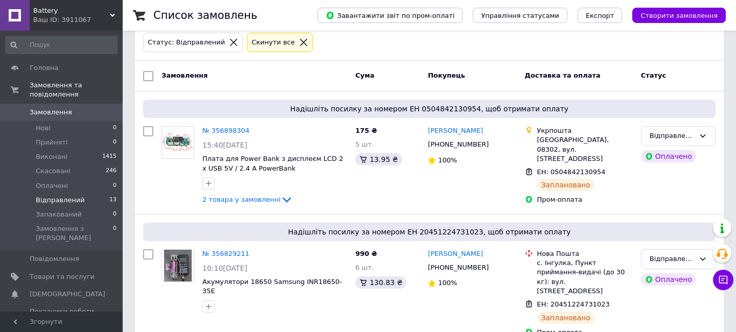 This screenshot has width=736, height=332. I want to click on span: Завантажити звіт по пром-оплаті, so click(390, 15).